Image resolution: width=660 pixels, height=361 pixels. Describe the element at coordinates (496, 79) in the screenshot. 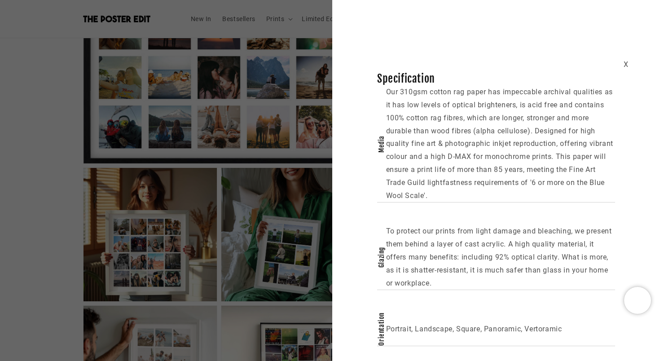

I see `h2: Specification` at that location.